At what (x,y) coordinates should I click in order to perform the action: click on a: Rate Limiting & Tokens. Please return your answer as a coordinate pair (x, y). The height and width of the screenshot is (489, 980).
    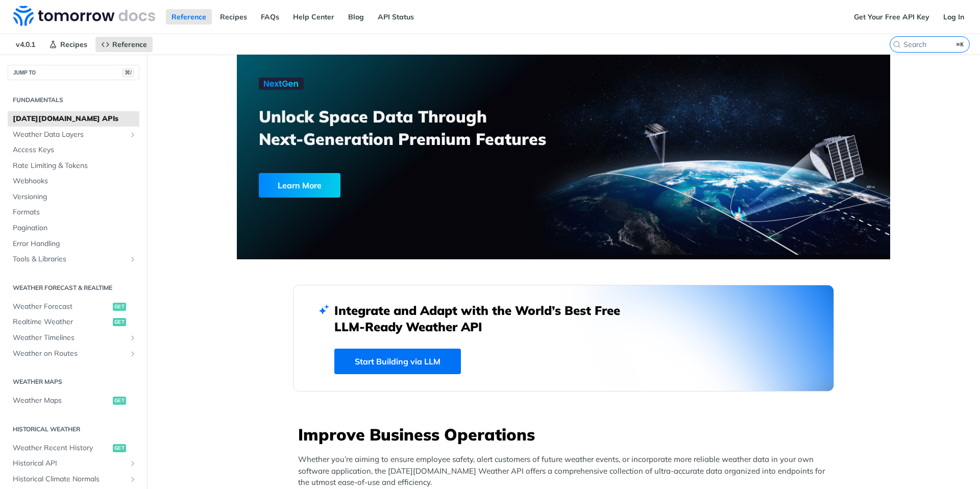
    Looking at the image, I should click on (73, 166).